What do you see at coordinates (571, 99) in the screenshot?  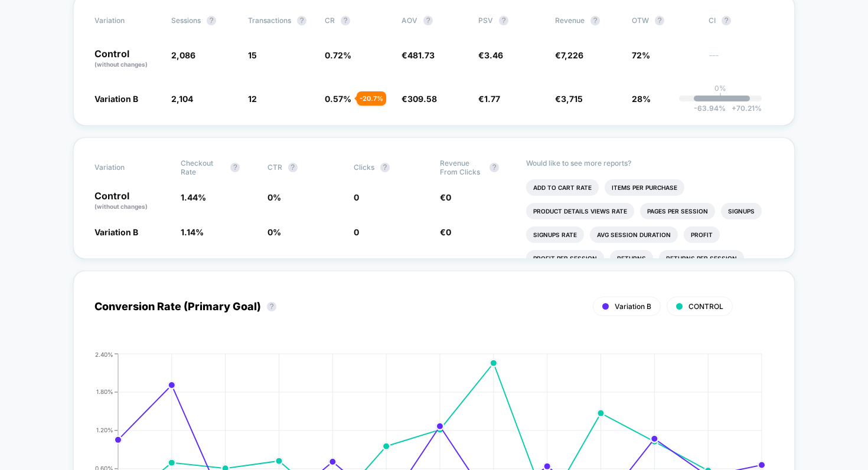 I see `span: 3,715` at bounding box center [571, 99].